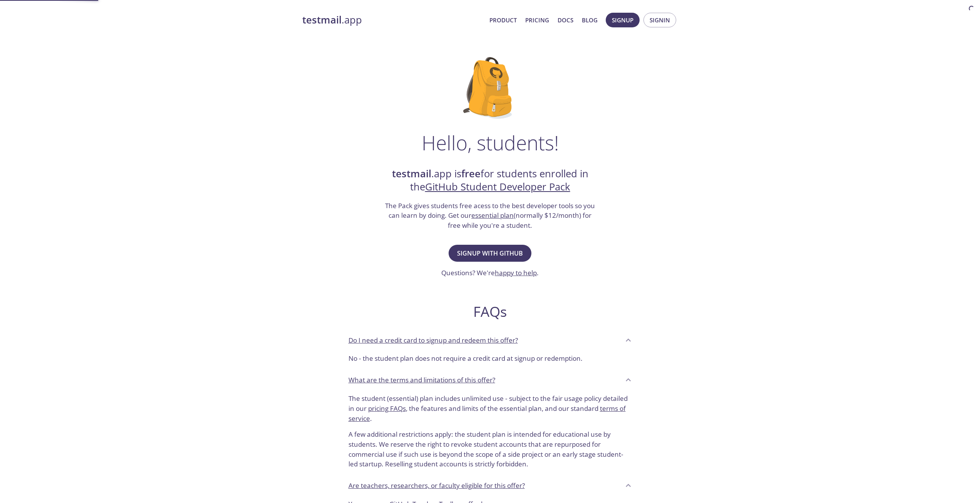 This screenshot has width=980, height=503. Describe the element at coordinates (537, 20) in the screenshot. I see `a: Pricing` at that location.